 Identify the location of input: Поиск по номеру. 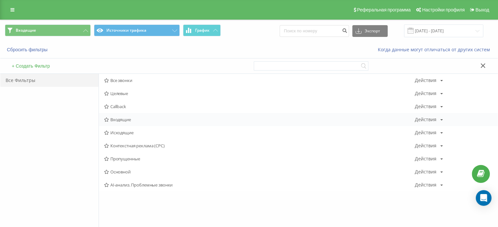
(314, 31).